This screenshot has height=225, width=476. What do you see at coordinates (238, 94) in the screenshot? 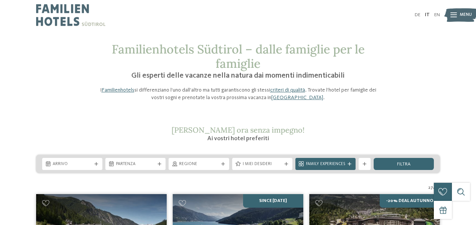
I see `p: I si differenziano l’uno dall’altro ma tutti garantiscono gli stessi . Trovate l’hotel per famigl...` at bounding box center [238, 94].